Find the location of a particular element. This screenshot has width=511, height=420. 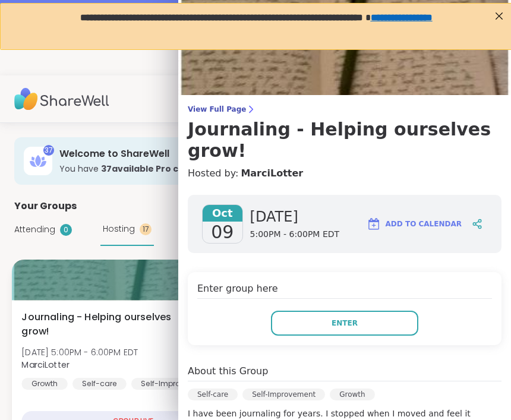

span: Hosting is located at coordinates (119, 229).